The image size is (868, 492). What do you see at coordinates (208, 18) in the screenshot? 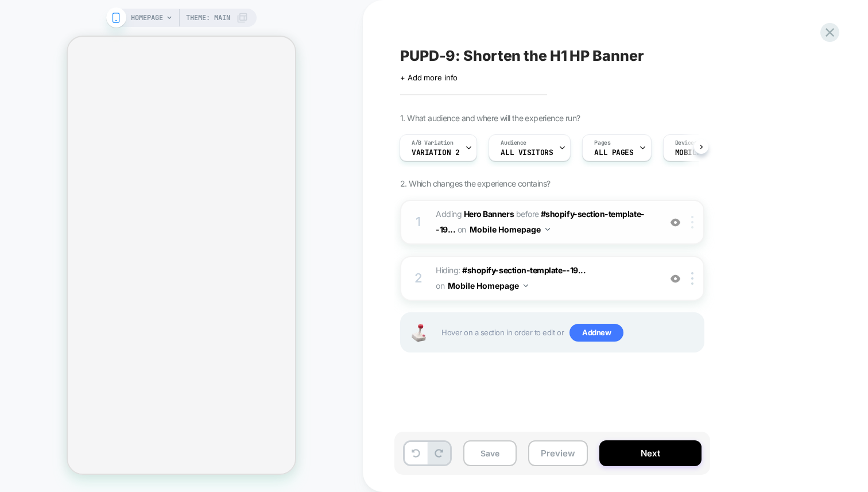
I see `span: Theme: MAIN` at bounding box center [208, 18].